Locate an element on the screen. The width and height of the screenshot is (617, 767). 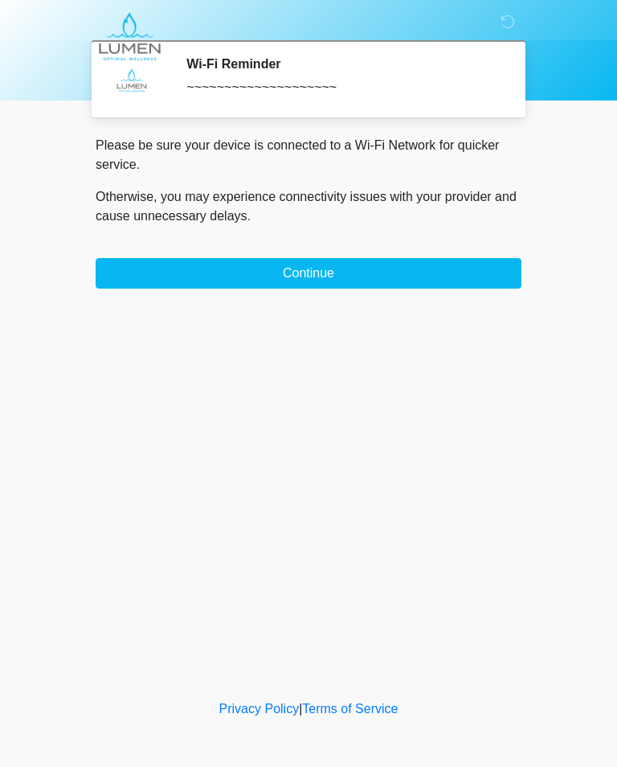
a: Privacy Policy is located at coordinates (260, 708).